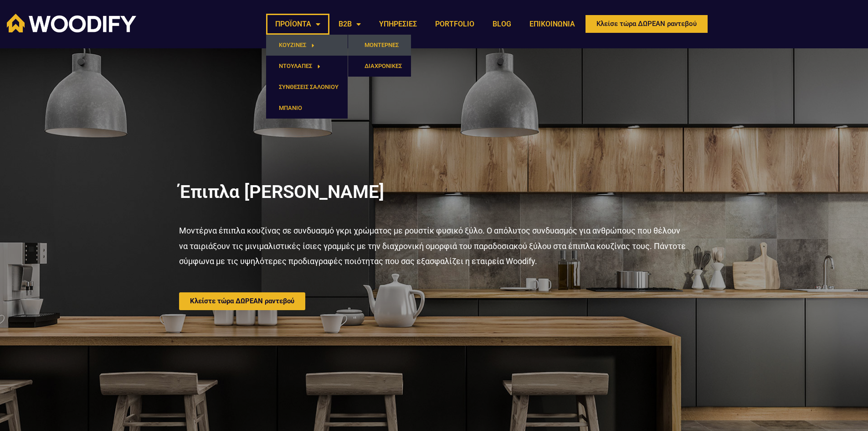  What do you see at coordinates (307, 87) in the screenshot?
I see `a: ΣΥΝΘΕΣΕΙΣ ΣΑΛΟΝΙΟΥ` at bounding box center [307, 87].